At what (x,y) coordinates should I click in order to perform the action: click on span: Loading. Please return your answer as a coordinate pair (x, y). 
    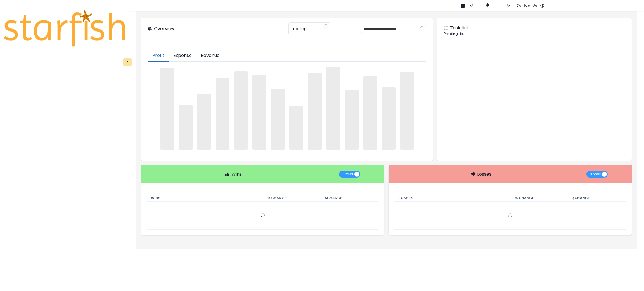
    Looking at the image, I should click on (299, 29).